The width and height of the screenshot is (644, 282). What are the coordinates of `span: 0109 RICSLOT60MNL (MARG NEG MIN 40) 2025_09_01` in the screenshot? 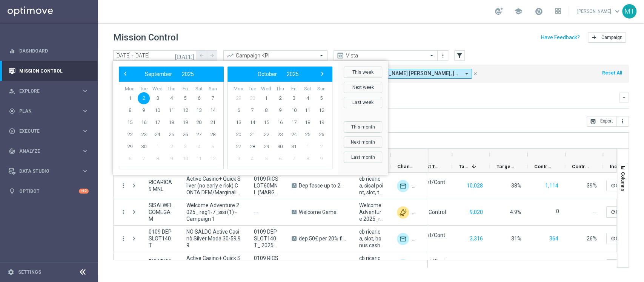 It's located at (266, 185).